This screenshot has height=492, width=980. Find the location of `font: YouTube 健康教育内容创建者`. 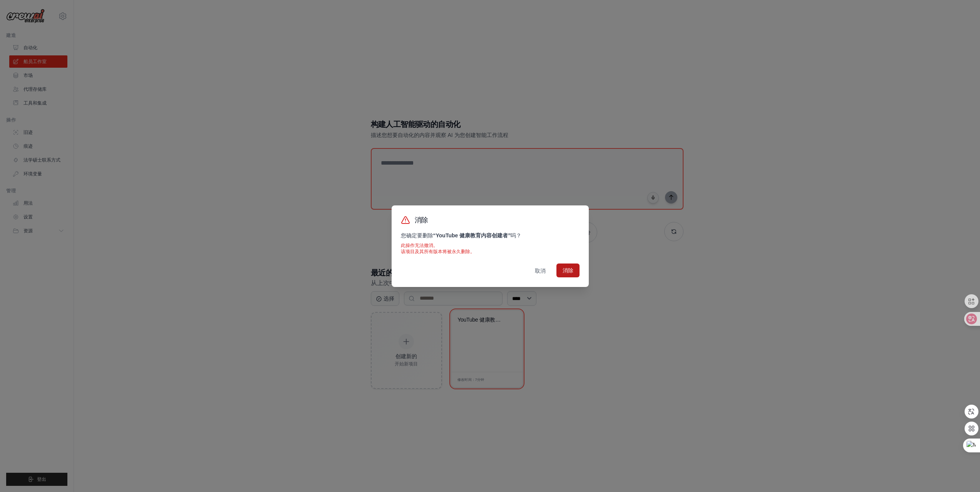

font: YouTube 健康教育内容创建者 is located at coordinates (472, 236).